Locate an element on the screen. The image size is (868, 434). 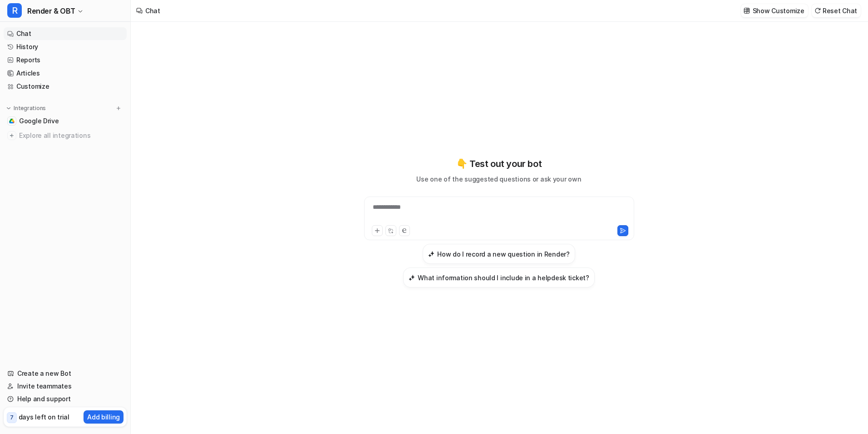
p: Add billing is located at coordinates (104, 417).